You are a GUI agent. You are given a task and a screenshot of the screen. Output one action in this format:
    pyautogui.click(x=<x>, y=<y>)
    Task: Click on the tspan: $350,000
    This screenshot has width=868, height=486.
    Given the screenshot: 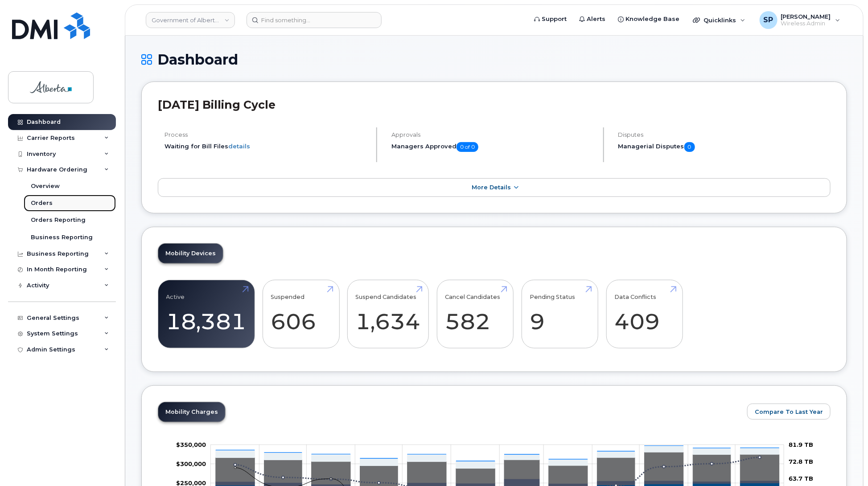 What is the action you would take?
    pyautogui.click(x=191, y=445)
    